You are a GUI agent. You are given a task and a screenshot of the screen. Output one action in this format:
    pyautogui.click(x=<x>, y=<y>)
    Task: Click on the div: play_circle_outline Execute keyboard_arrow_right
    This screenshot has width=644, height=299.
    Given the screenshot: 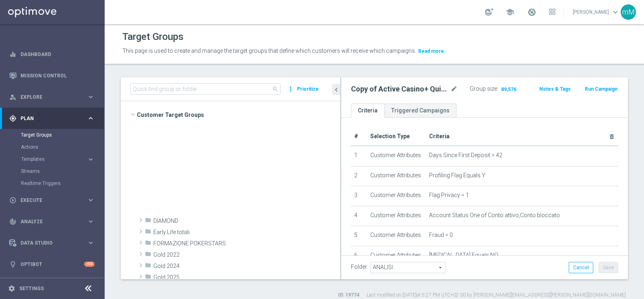 What is the action you would take?
    pyautogui.click(x=52, y=200)
    